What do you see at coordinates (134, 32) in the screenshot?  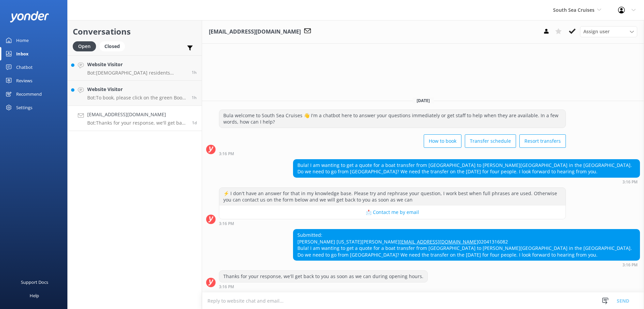 I see `h2: Conversations` at bounding box center [134, 32].